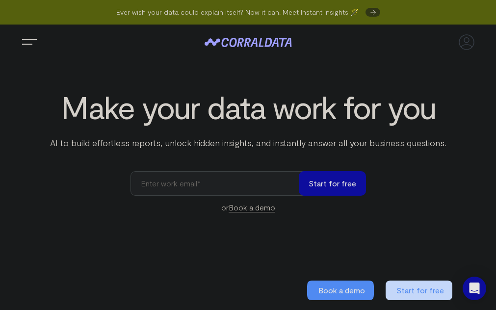 The image size is (496, 310). I want to click on input: Enter work email*, so click(219, 183).